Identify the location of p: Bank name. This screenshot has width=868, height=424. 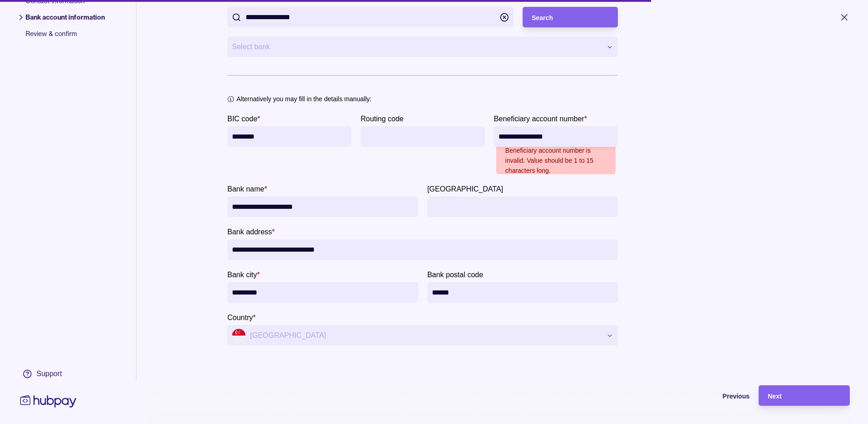
(245, 189).